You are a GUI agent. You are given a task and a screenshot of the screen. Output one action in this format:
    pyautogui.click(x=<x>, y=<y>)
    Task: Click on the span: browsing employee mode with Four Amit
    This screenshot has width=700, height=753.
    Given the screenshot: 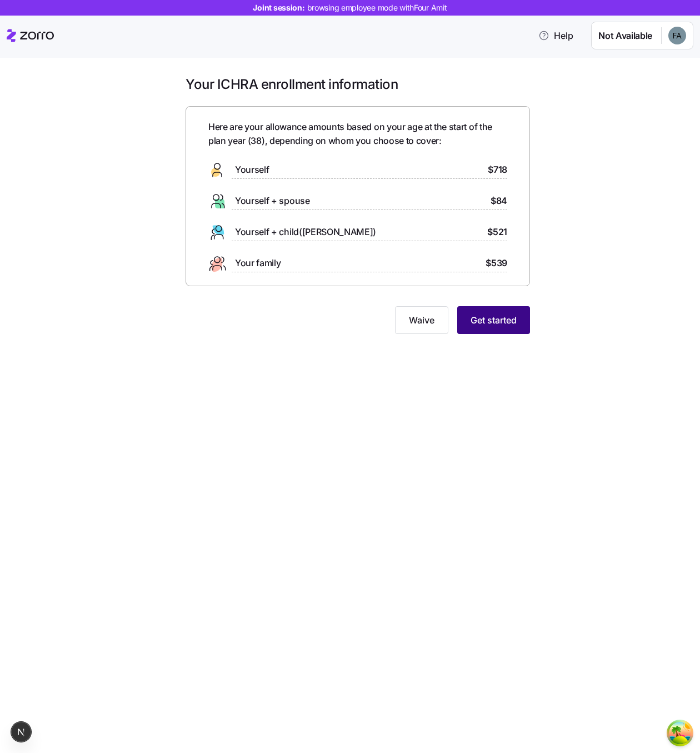 What is the action you would take?
    pyautogui.click(x=377, y=7)
    